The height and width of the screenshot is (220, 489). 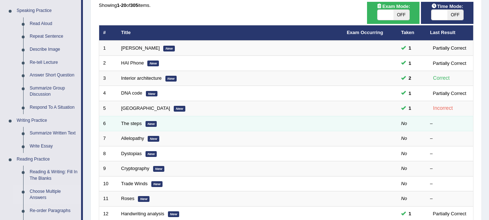 What do you see at coordinates (412, 33) in the screenshot?
I see `th: Taken` at bounding box center [412, 33].